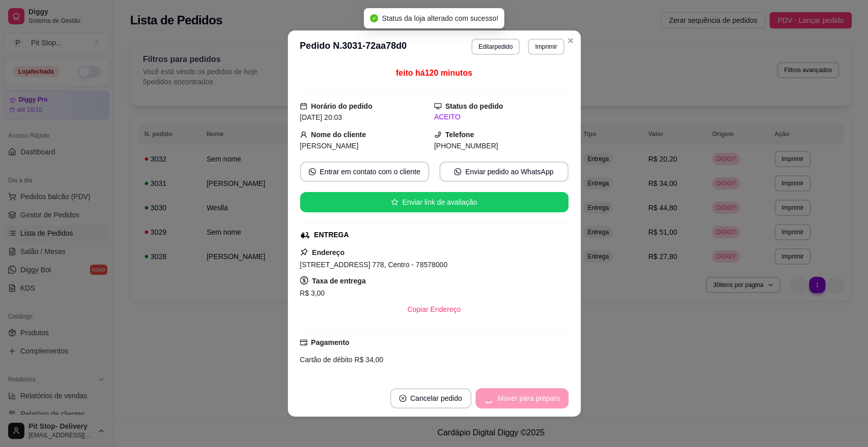  What do you see at coordinates (545, 47) in the screenshot?
I see `button: Imprimir` at bounding box center [545, 47].